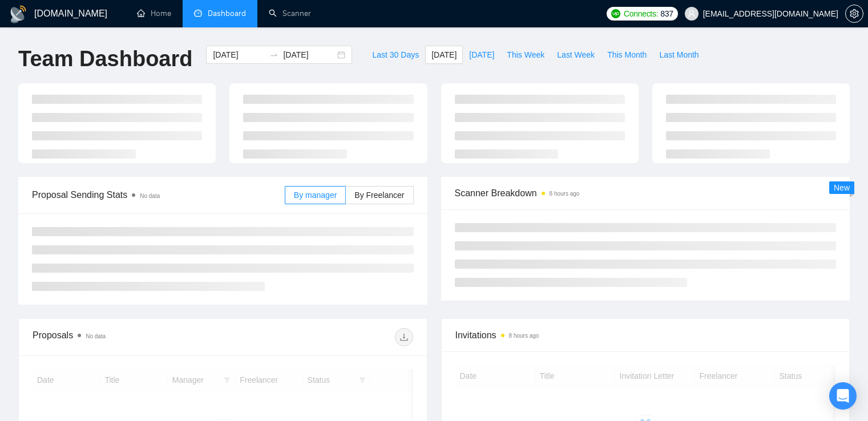 The width and height of the screenshot is (868, 421). I want to click on span: Last Month, so click(678, 54).